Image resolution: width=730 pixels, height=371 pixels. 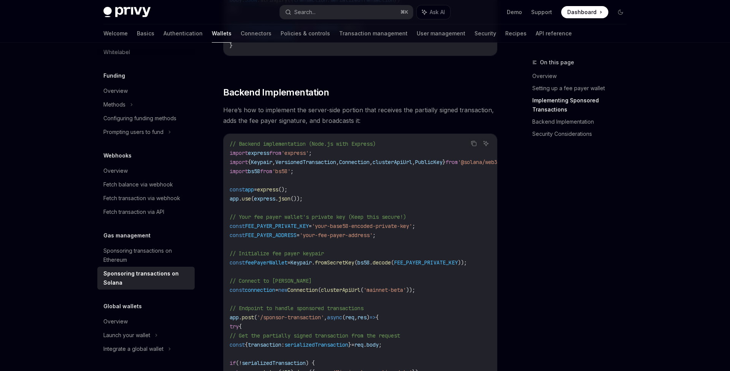 I want to click on a: Wallets, so click(x=222, y=33).